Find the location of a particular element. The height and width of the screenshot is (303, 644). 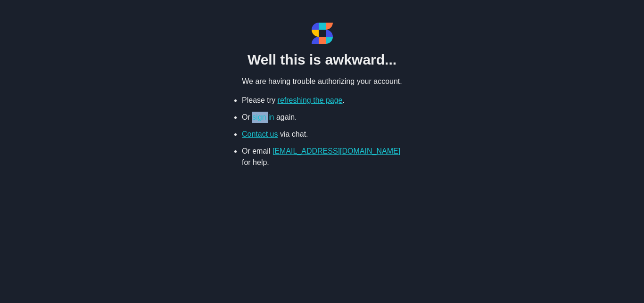

a: Contact us is located at coordinates (260, 134).